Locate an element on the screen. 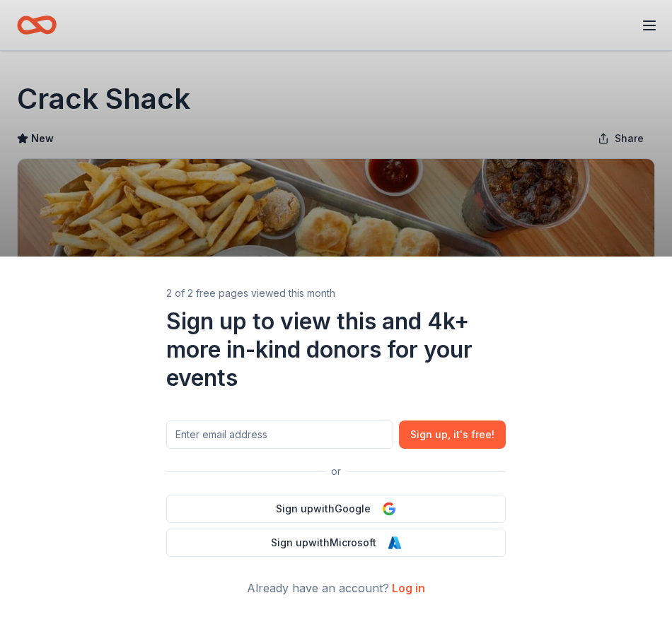 The image size is (672, 641). button: Sign upwithGoogle is located at coordinates (336, 509).